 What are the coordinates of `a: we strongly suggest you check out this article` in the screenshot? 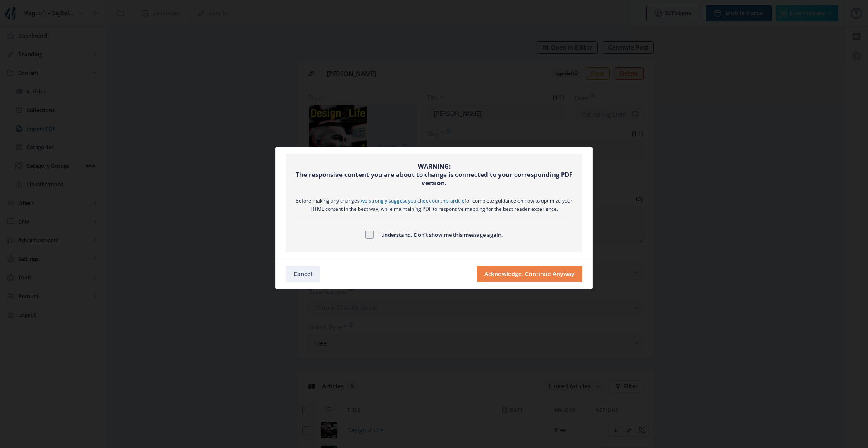 It's located at (412, 201).